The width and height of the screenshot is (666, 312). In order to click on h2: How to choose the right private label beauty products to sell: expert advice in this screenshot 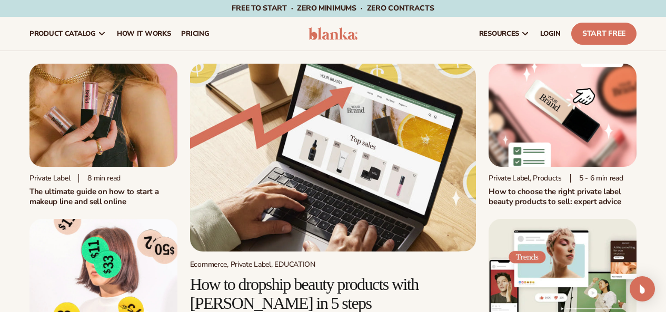, I will do `click(562, 196)`.